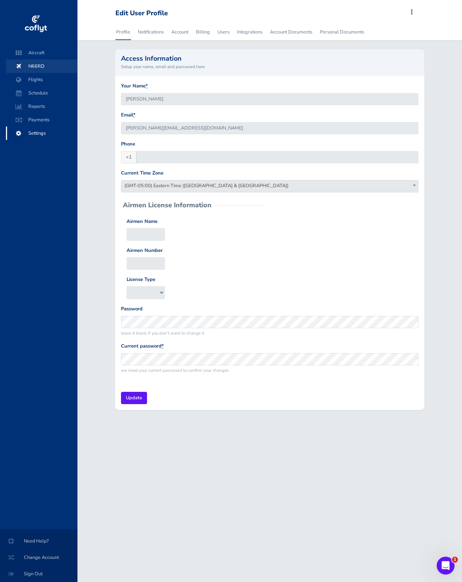 The height and width of the screenshot is (582, 462). I want to click on label: Email, so click(128, 115).